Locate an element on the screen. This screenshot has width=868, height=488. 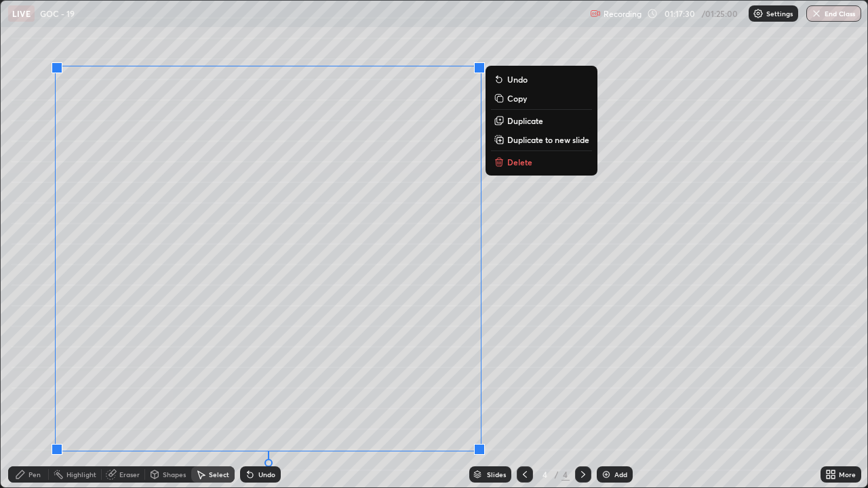
div: Select is located at coordinates (219, 475).